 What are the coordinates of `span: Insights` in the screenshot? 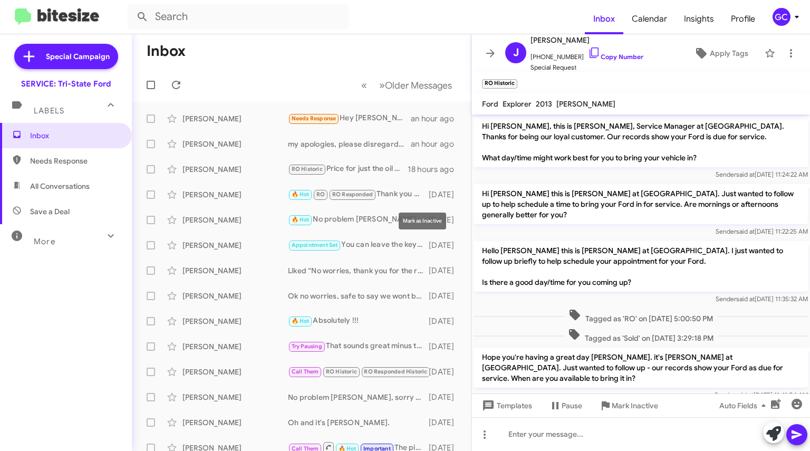 It's located at (699, 19).